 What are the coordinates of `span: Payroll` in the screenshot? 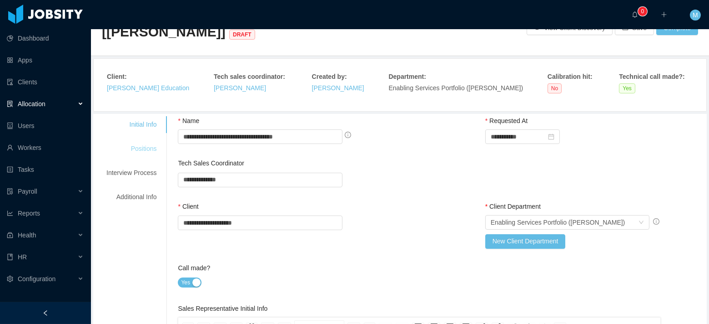 It's located at (27, 191).